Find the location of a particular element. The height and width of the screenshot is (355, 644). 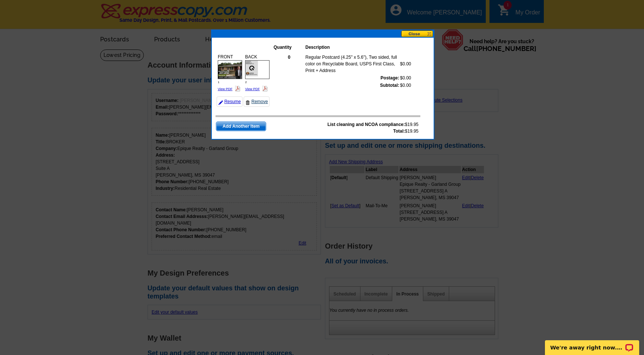

button: Open LiveChat chat widget is located at coordinates (90, 16).